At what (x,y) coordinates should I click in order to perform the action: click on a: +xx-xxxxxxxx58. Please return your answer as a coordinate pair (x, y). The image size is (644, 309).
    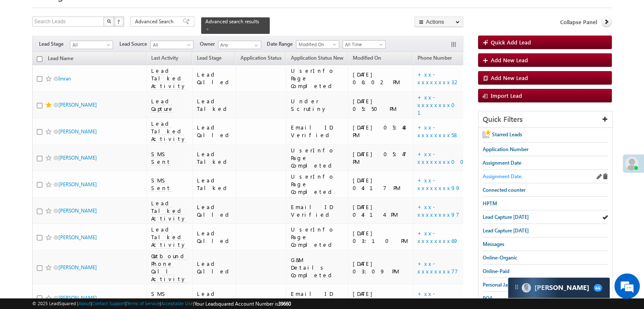
    Looking at the image, I should click on (439, 131).